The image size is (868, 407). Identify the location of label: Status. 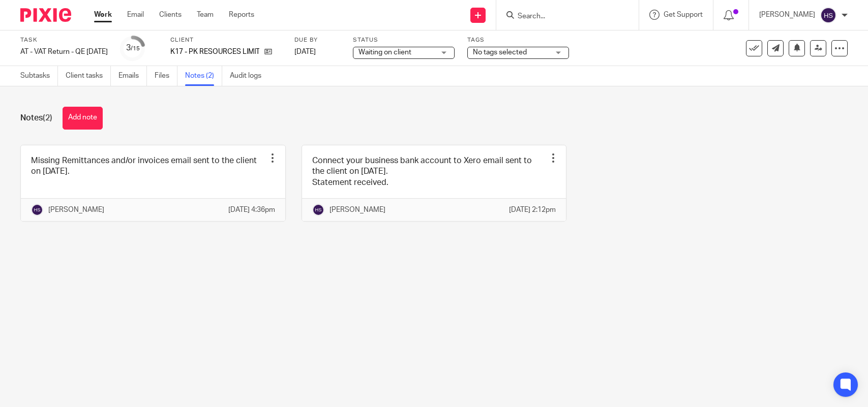
(404, 40).